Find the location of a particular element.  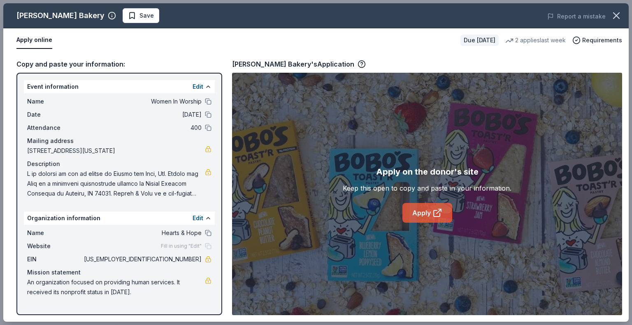

button: Report a mistake is located at coordinates (576, 16).